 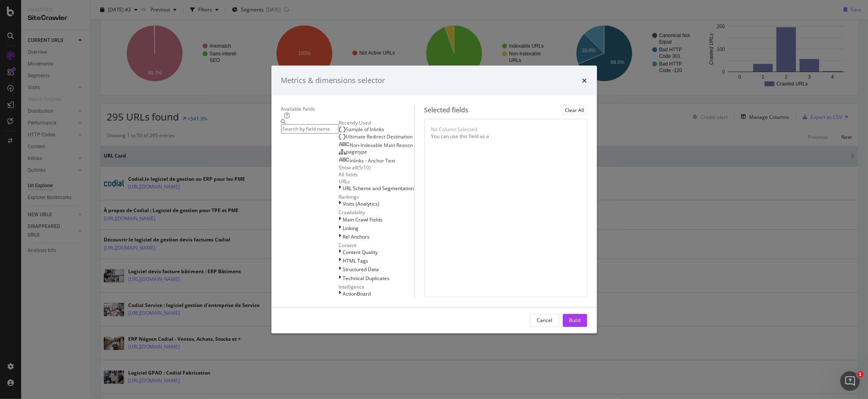 I want to click on span: 1, so click(x=860, y=375).